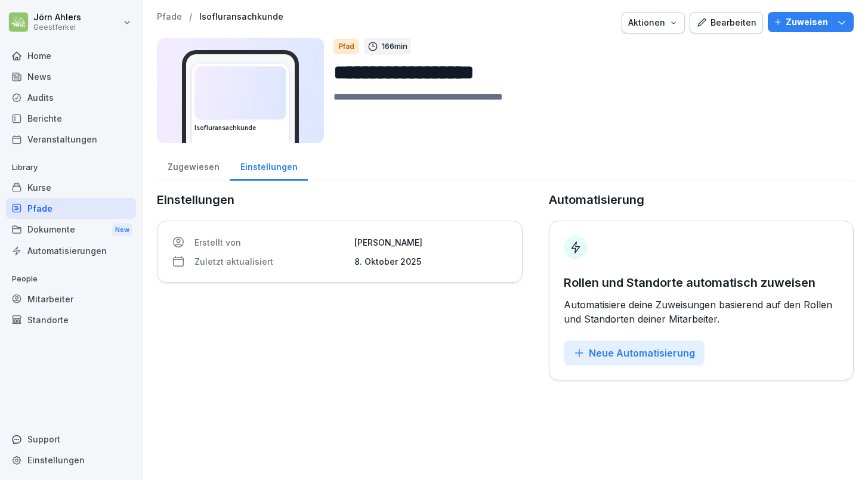 This screenshot has width=868, height=480. I want to click on p: Jörn Ahlers, so click(57, 18).